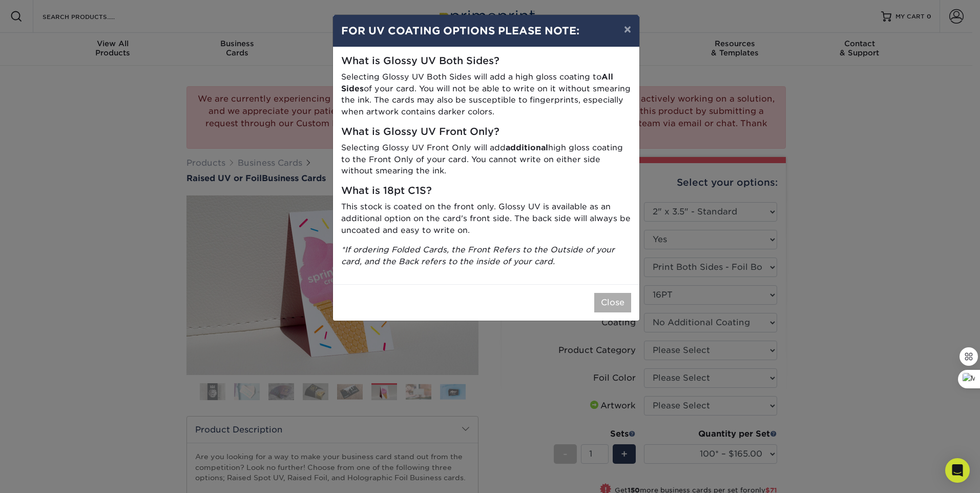 This screenshot has height=493, width=980. I want to click on p: This stock is coated on the front only. Glossy UV is available as an additional option on the car..., so click(486, 218).